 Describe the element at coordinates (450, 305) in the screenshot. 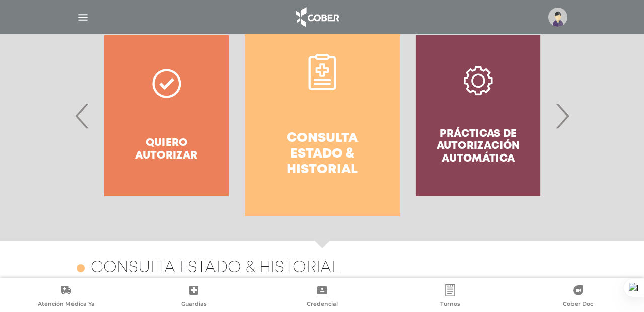

I see `span: Turnos` at that location.